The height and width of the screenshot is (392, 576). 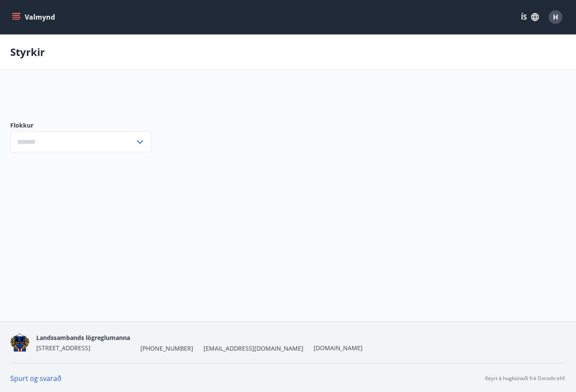 What do you see at coordinates (81, 125) in the screenshot?
I see `label: Flokkur` at bounding box center [81, 125].